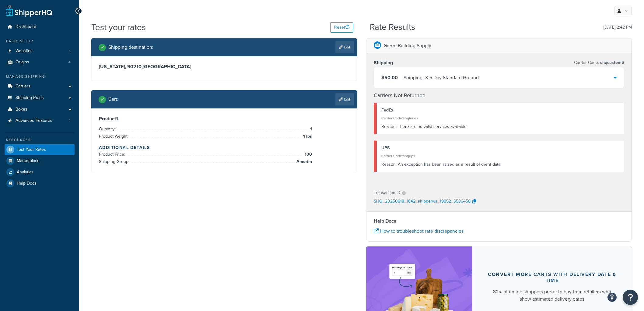 The image size is (644, 311). Describe the element at coordinates (31, 149) in the screenshot. I see `span: Test Your Rates` at that location.